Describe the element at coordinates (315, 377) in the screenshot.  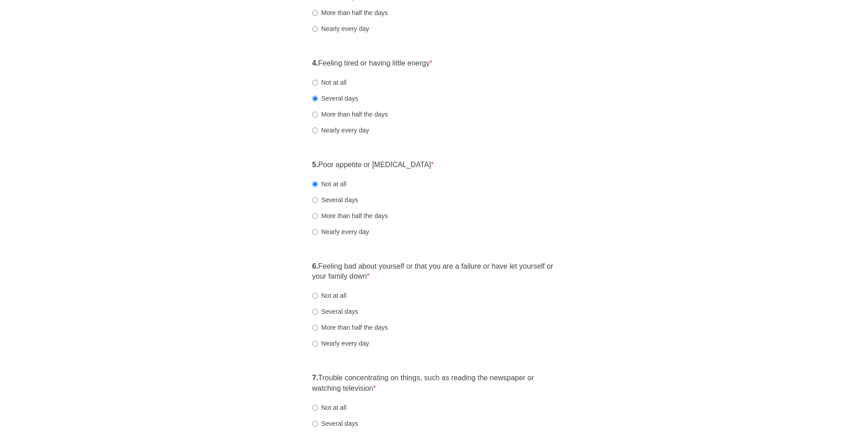
I see `strong: 7.` at that location.